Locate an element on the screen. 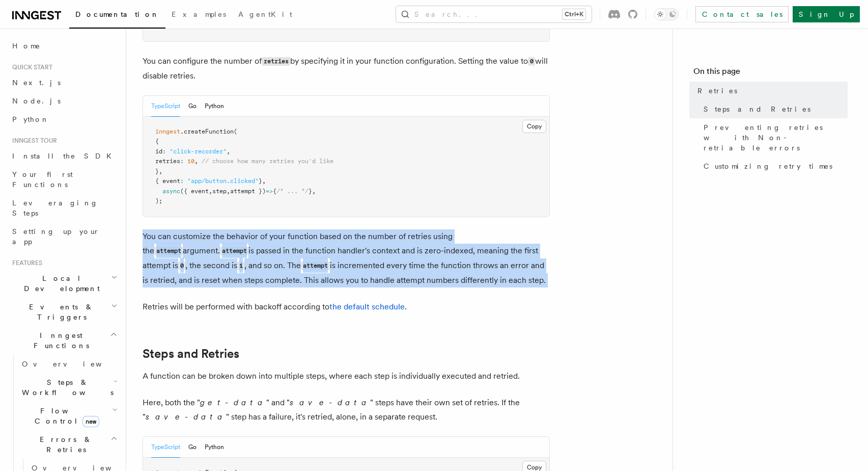  span: Retries is located at coordinates (718, 91).